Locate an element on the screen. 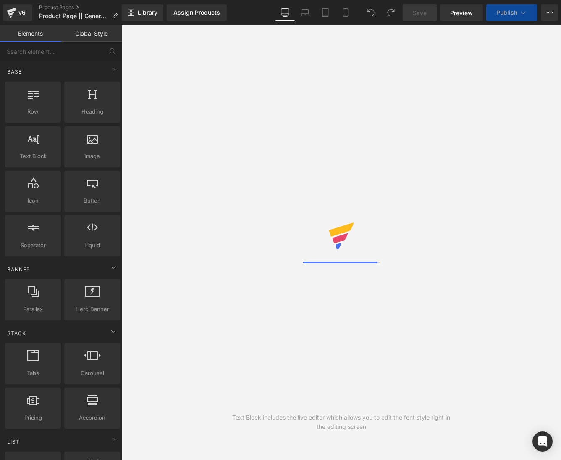  span: Publish is located at coordinates (507, 13).